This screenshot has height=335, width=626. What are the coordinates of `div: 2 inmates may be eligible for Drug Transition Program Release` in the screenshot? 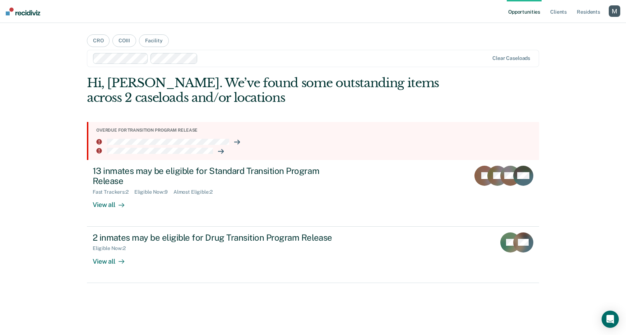 It's located at (219, 238).